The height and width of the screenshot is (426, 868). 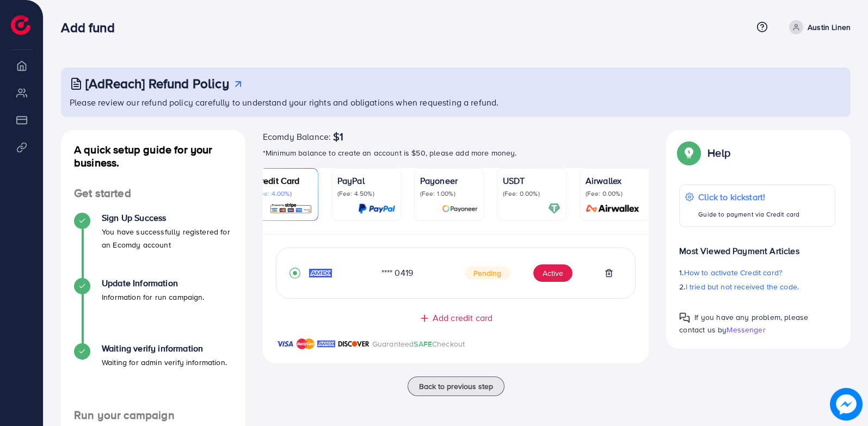 What do you see at coordinates (21, 25) in the screenshot?
I see `img: logo` at bounding box center [21, 25].